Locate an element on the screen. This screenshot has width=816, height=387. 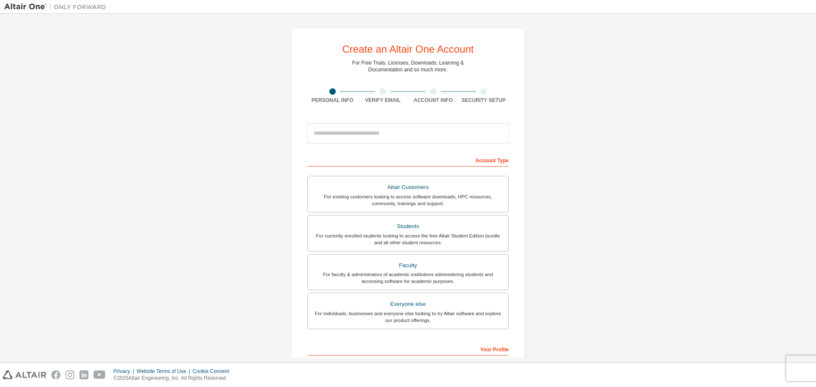
img: altair_logo.svg is located at coordinates (24, 375).